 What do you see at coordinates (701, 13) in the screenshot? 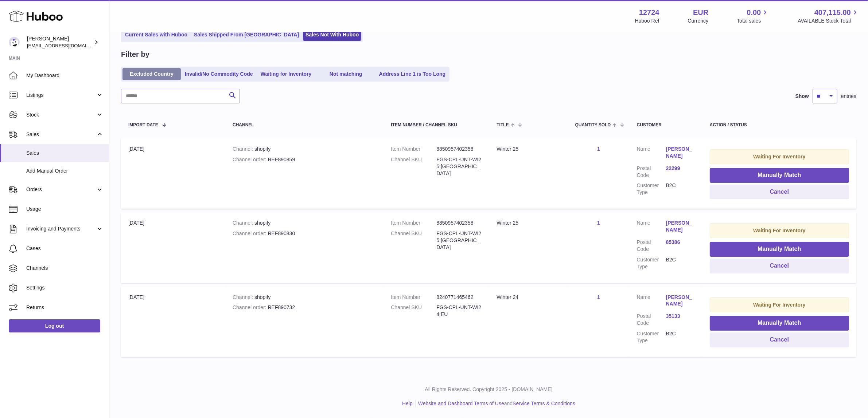
I see `strong: EUR` at bounding box center [701, 13].